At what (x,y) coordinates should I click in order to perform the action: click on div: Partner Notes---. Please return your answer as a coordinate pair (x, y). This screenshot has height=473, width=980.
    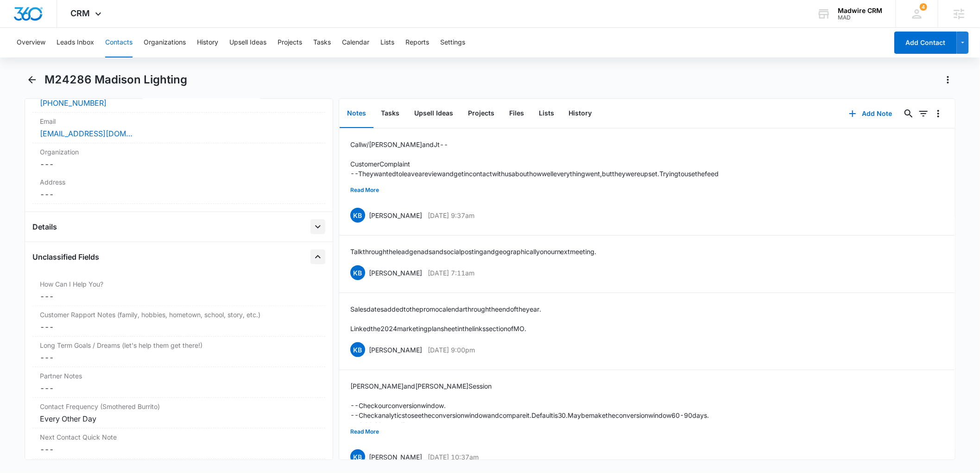
    Looking at the image, I should click on (179, 382).